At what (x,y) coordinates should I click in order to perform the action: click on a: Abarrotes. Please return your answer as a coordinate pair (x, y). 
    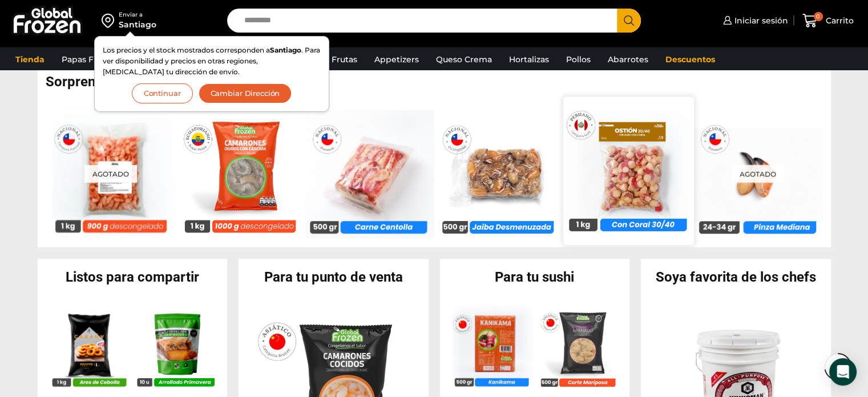
    Looking at the image, I should click on (628, 59).